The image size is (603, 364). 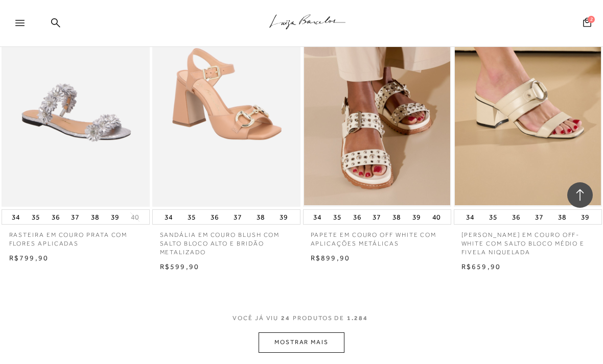 I want to click on span: VOCê JÁ VIU, so click(x=256, y=318).